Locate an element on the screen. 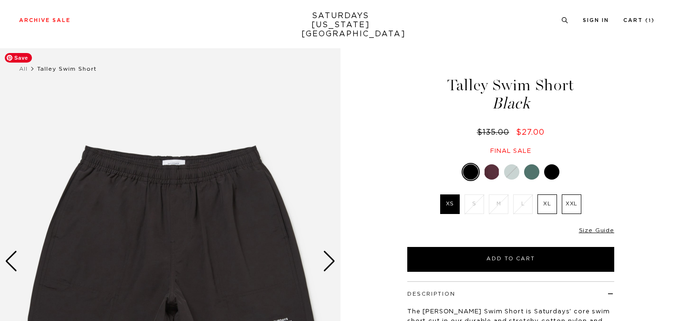 The width and height of the screenshot is (681, 321). a: Archive Sale is located at coordinates (45, 20).